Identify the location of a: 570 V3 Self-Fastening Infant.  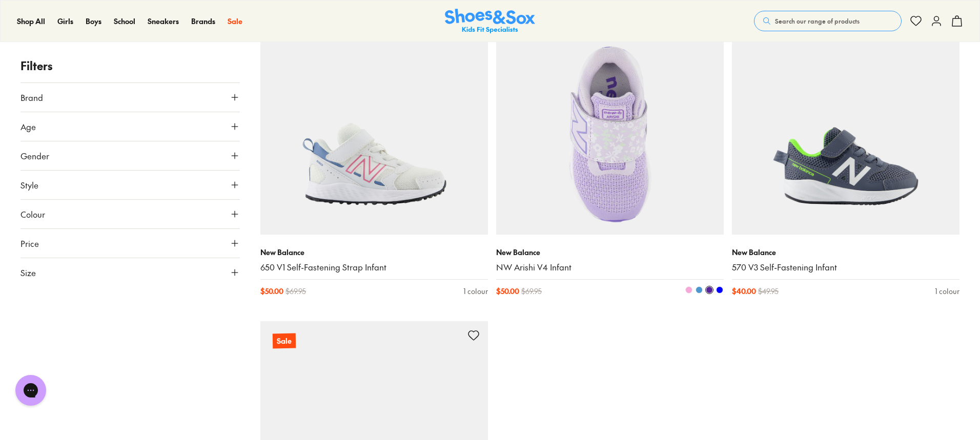
(846, 268).